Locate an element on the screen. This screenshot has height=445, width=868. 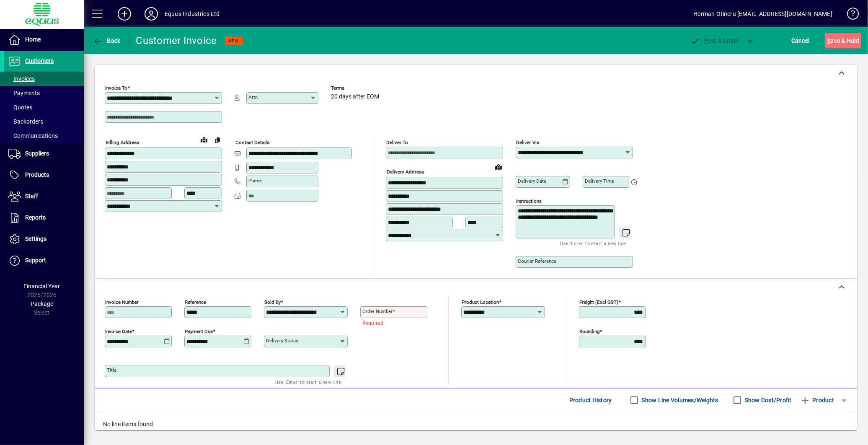
mat-label: Product location is located at coordinates (480, 303).